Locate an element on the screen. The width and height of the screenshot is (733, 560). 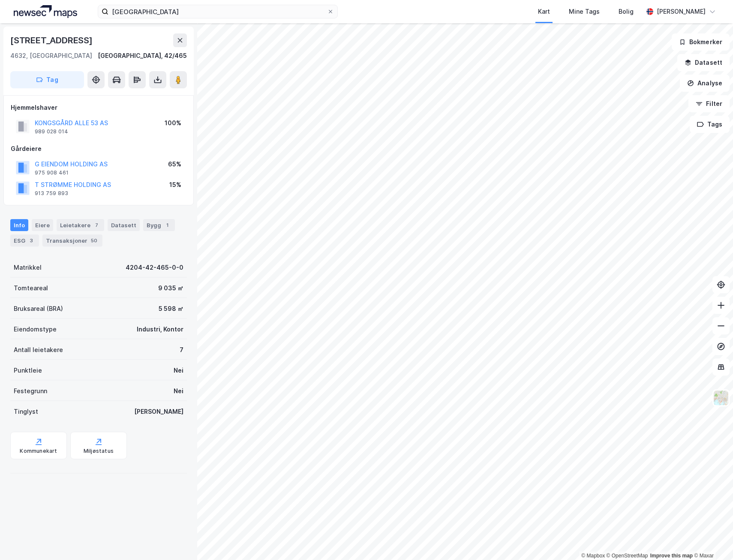
button: Bokmerker is located at coordinates (701, 42).